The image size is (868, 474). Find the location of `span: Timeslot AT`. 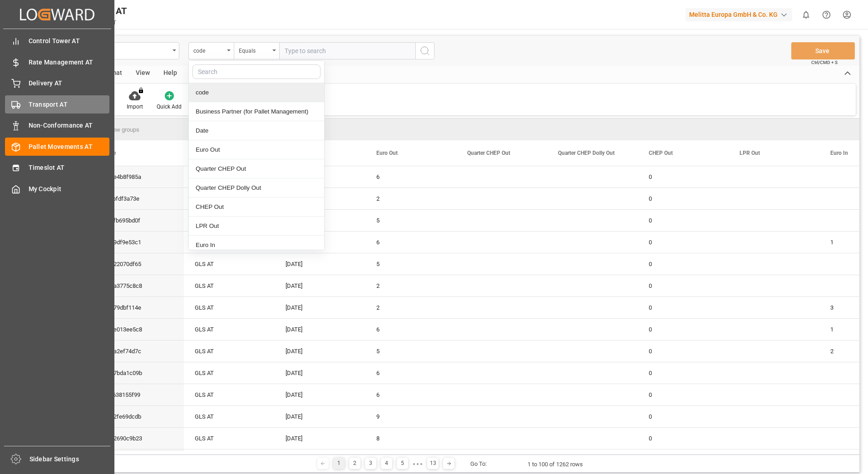

span: Timeslot AT is located at coordinates (69, 168).